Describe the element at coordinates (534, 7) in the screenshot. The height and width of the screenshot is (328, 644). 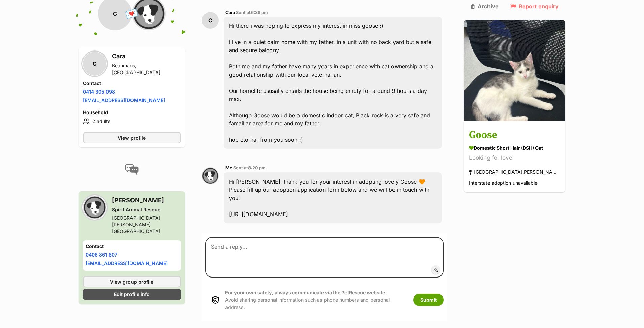
I see `a: Report enquiry` at that location.